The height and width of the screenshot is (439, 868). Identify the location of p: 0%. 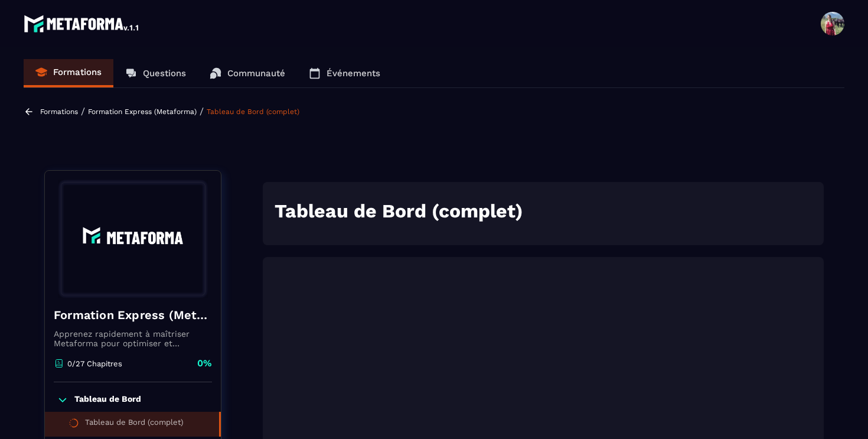
(204, 363).